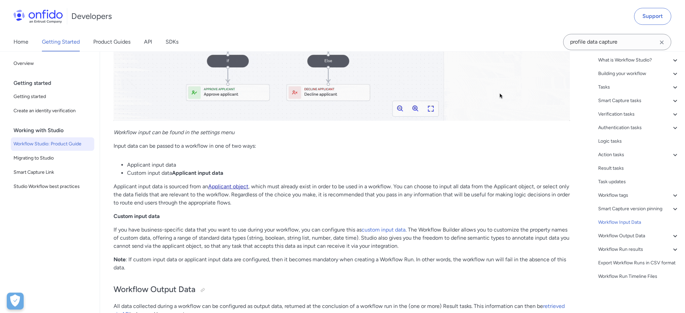 This screenshot has width=685, height=313. I want to click on strong: Custom input data, so click(137, 216).